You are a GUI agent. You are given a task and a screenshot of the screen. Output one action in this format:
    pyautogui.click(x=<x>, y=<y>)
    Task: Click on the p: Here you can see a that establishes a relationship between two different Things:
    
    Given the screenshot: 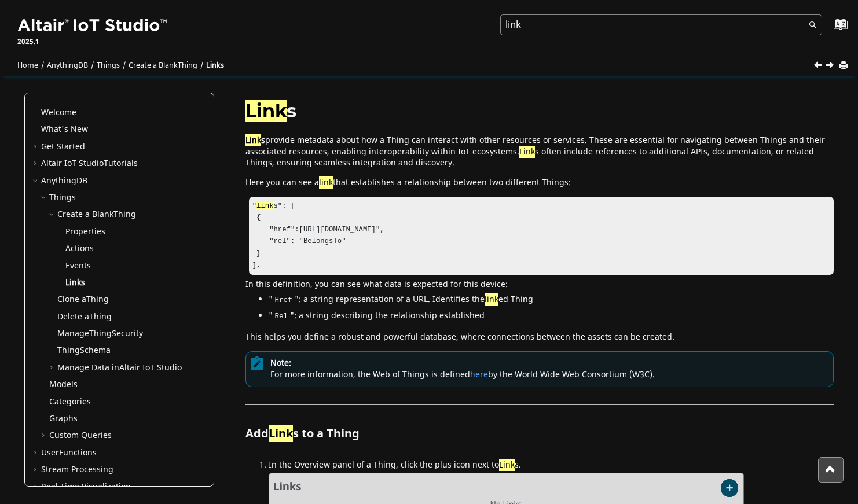 What is the action you would take?
    pyautogui.click(x=539, y=183)
    